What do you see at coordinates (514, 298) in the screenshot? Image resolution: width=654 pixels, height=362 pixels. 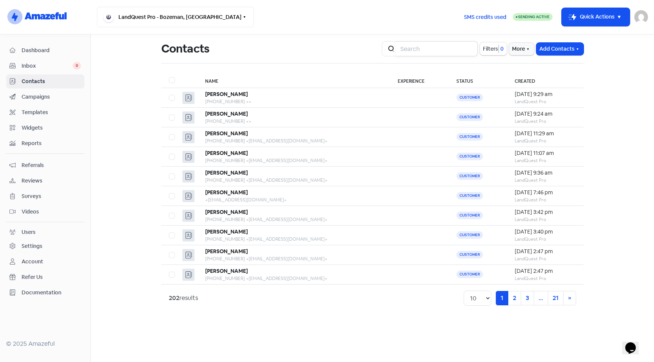 I see `a: 2` at bounding box center [514, 298].